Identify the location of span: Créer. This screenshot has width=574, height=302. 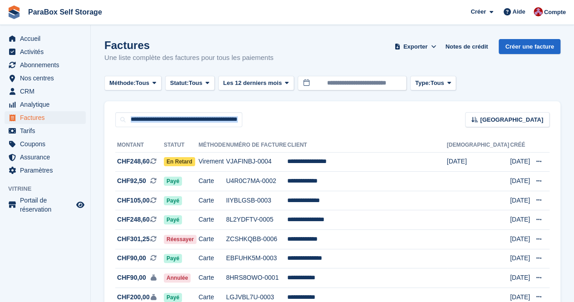
(478, 12).